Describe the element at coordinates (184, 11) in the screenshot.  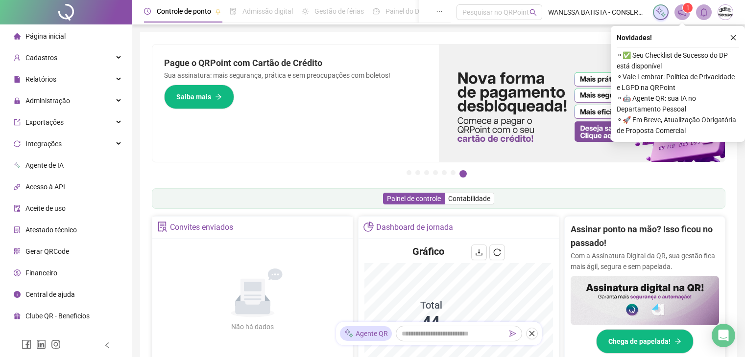
I see `span: Controle de ponto` at that location.